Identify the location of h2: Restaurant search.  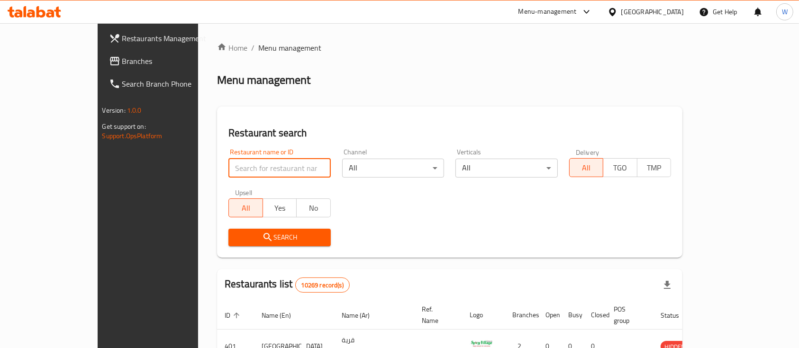
(450, 133).